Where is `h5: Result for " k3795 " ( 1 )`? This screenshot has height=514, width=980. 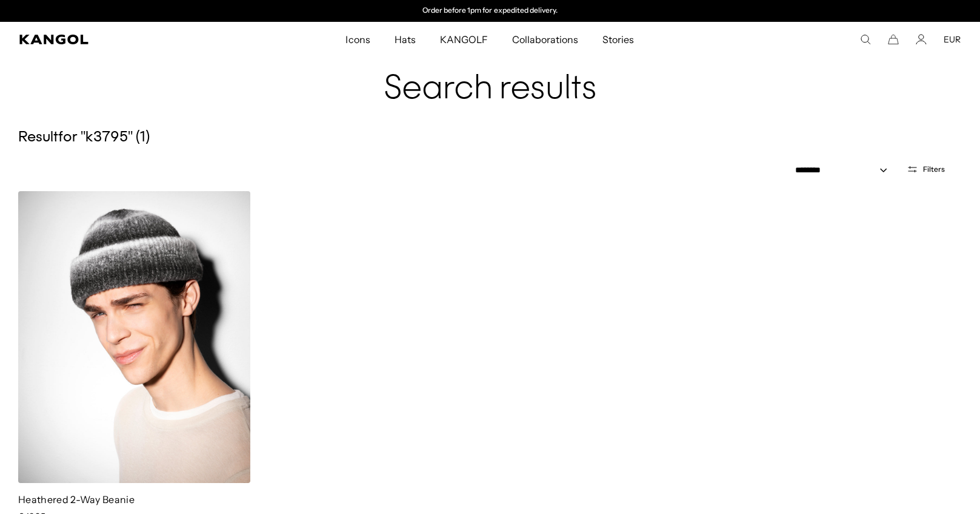
h5: Result for " k3795 " ( 1 ) is located at coordinates (490, 138).